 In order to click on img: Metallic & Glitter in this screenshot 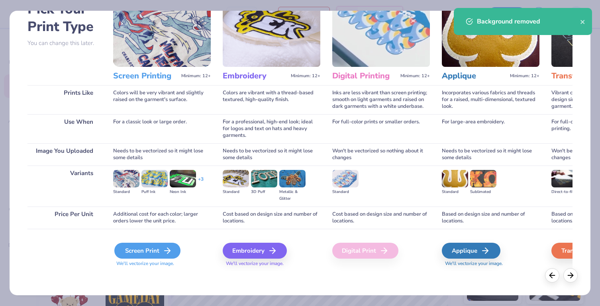, I will do `click(293, 179)`.